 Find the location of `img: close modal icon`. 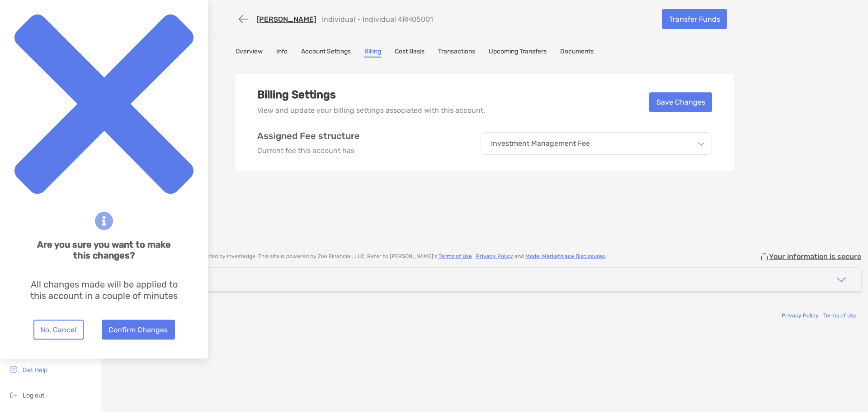

img: close modal icon is located at coordinates (104, 104).